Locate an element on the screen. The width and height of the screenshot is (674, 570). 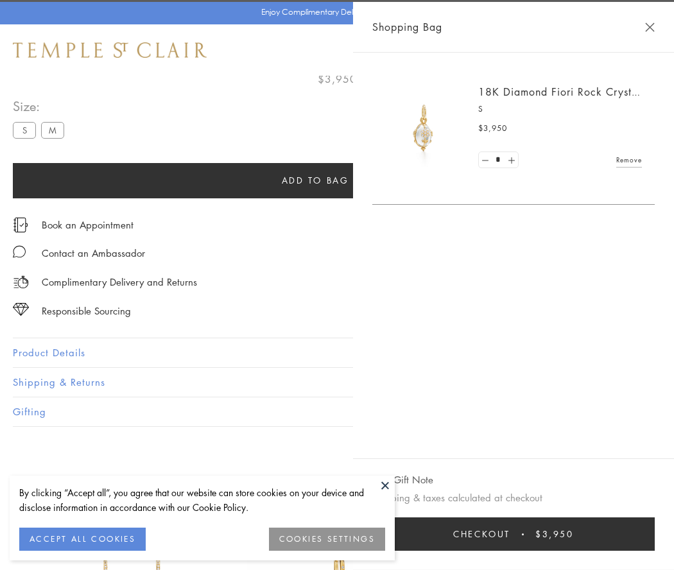
button: COOKIES SETTINGS is located at coordinates (327, 539).